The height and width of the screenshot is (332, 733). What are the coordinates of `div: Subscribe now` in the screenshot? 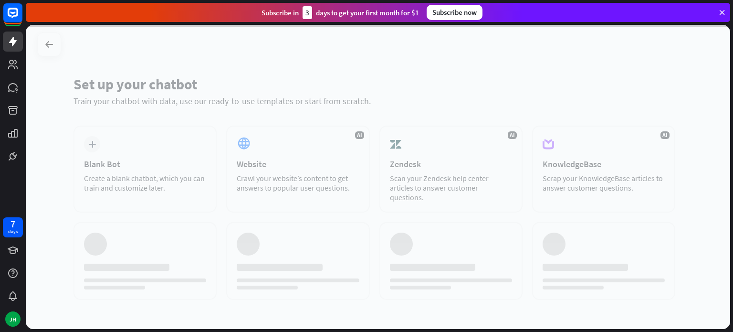 It's located at (454, 12).